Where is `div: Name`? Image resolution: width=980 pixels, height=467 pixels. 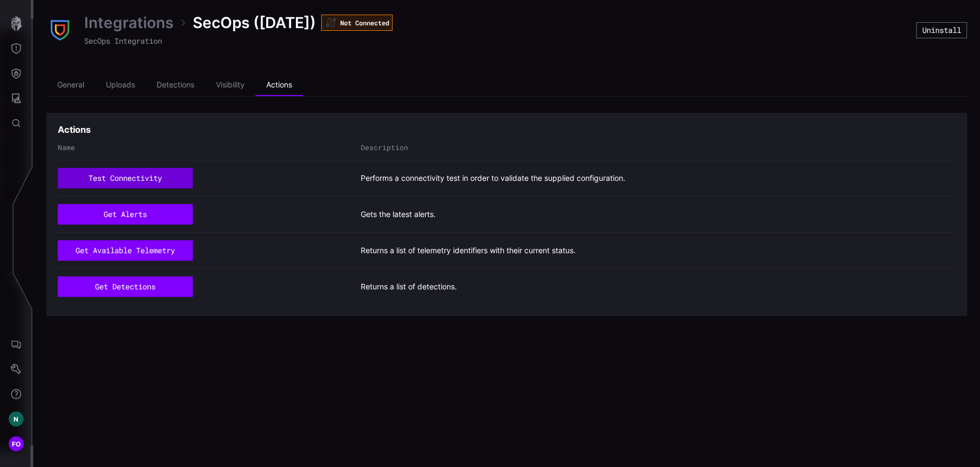 div: Name is located at coordinates (206, 147).